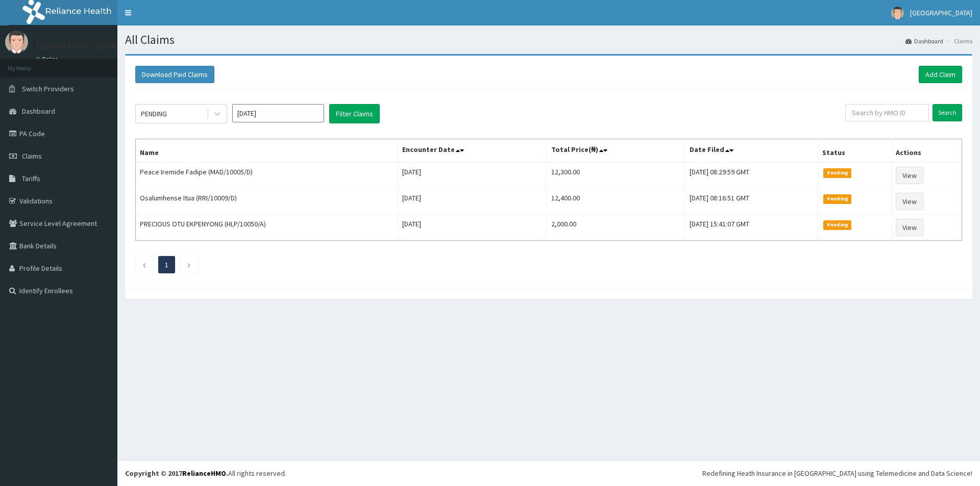  I want to click on a: Previous page, so click(144, 265).